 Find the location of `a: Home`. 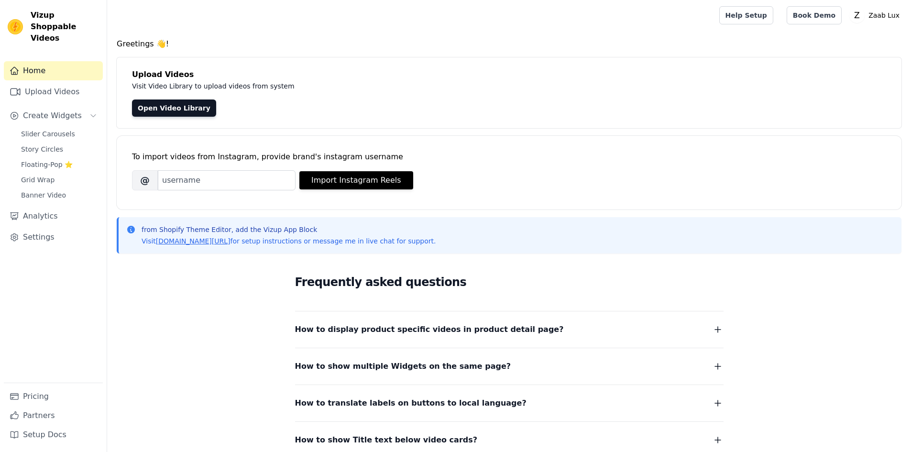

a: Home is located at coordinates (53, 71).